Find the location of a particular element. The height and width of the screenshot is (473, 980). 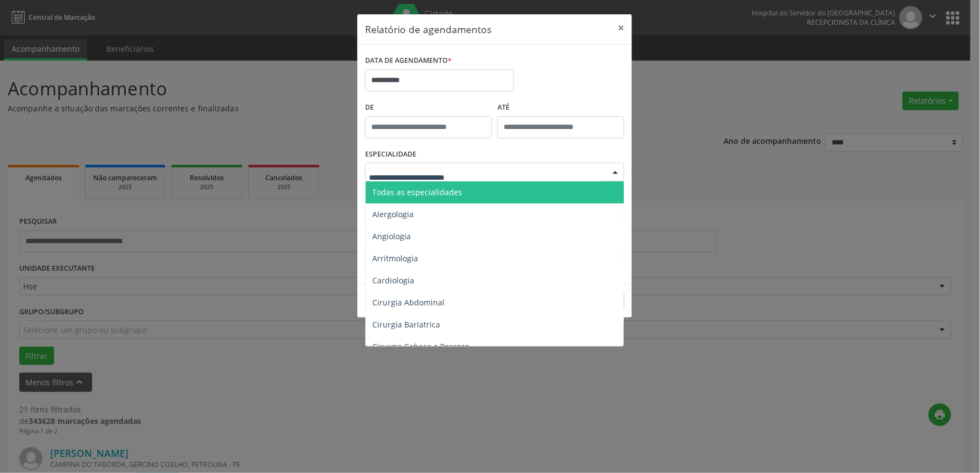

span: Todas as especialidades is located at coordinates (417, 192).